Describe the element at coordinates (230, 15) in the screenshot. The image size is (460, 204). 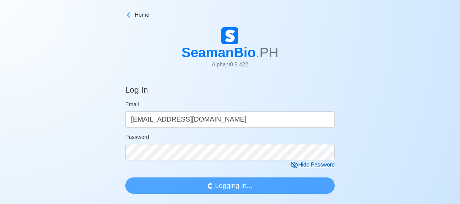
I see `a: Home` at that location.